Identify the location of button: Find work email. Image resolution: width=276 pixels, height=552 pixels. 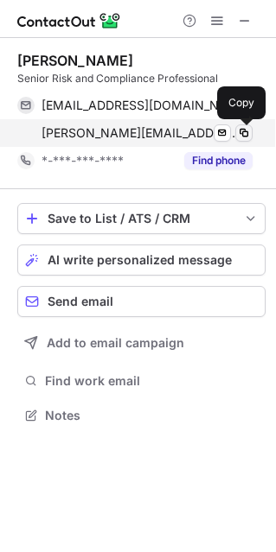
(141, 381).